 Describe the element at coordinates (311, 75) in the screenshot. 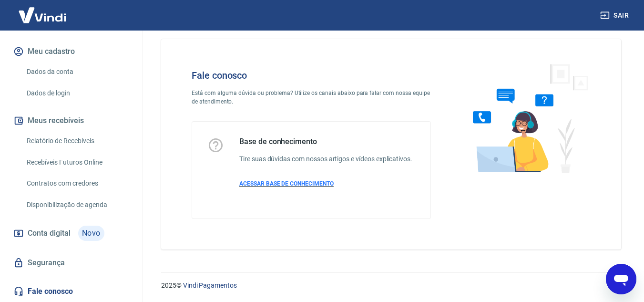

I see `h4: Fale conosco` at that location.